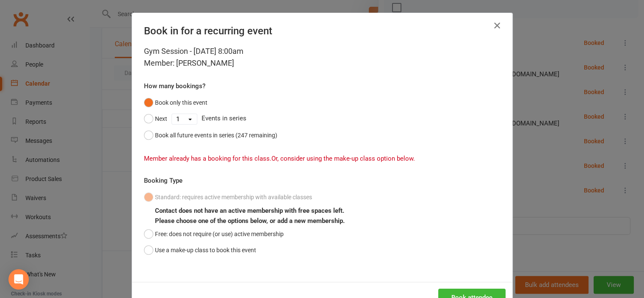 Image resolution: width=644 pixels, height=298 pixels. I want to click on label: How many bookings?, so click(174, 86).